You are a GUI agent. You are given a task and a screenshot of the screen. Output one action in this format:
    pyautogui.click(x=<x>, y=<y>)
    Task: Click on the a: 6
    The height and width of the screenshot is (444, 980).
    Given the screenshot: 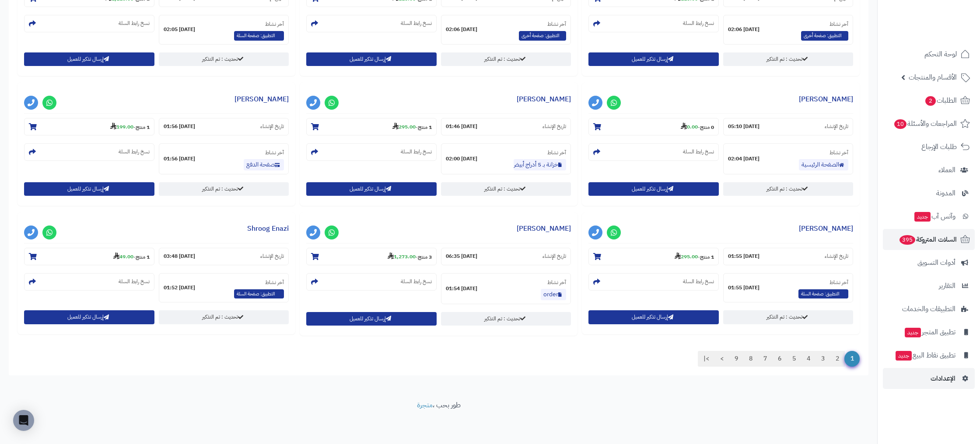 What is the action you would take?
    pyautogui.click(x=780, y=359)
    